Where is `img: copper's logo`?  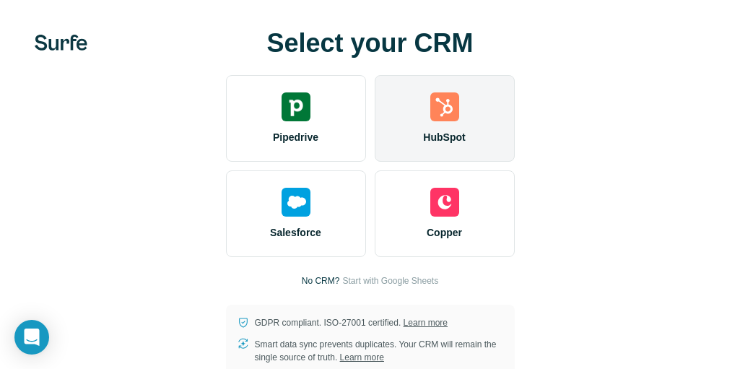
img: copper's logo is located at coordinates (445, 202).